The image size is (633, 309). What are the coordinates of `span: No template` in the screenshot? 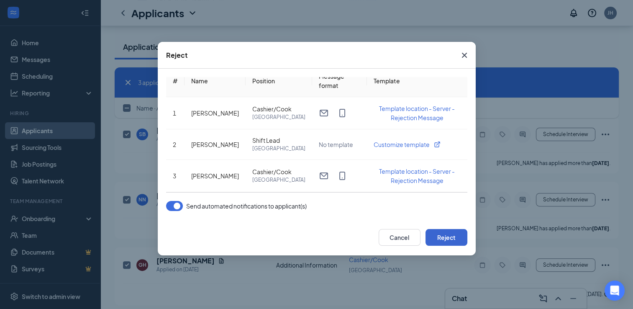 It's located at (336, 144).